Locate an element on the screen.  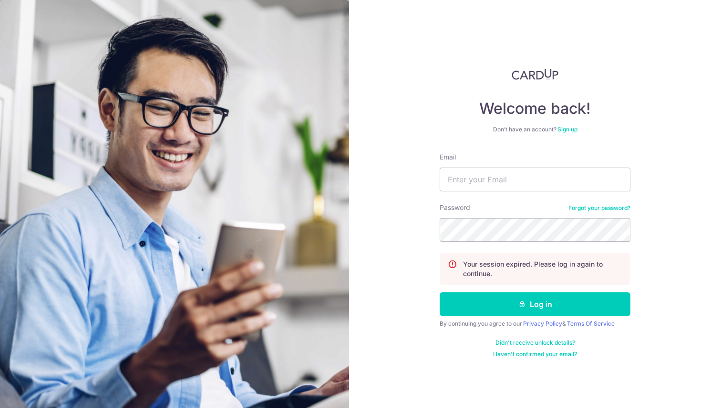
h4: Welcome back! is located at coordinates (535, 109).